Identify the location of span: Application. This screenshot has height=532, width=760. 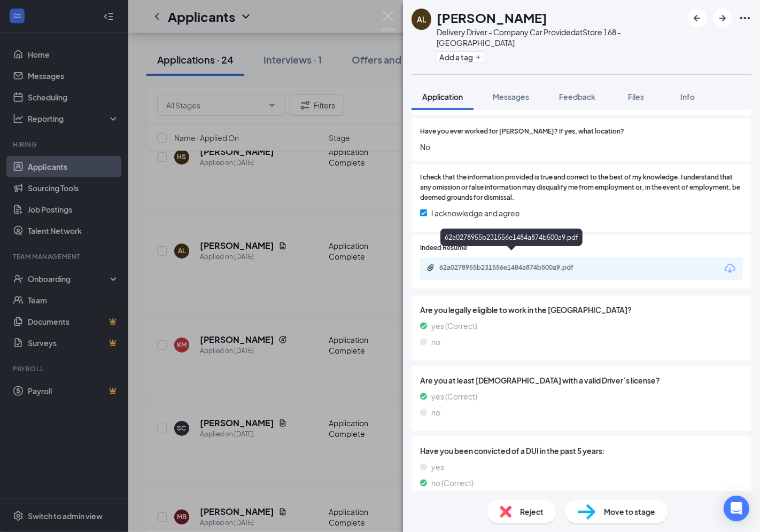
(443, 97).